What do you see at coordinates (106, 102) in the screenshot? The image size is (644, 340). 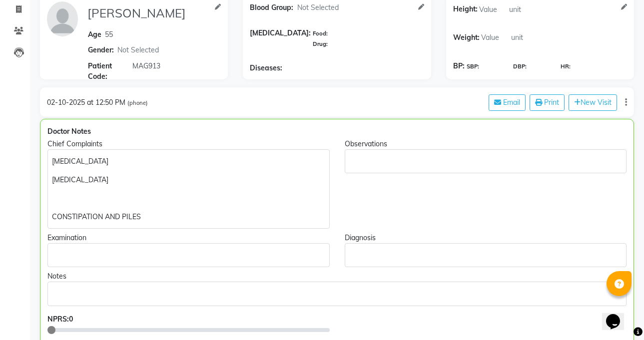 I see `span: at 12:50 PM` at bounding box center [106, 102].